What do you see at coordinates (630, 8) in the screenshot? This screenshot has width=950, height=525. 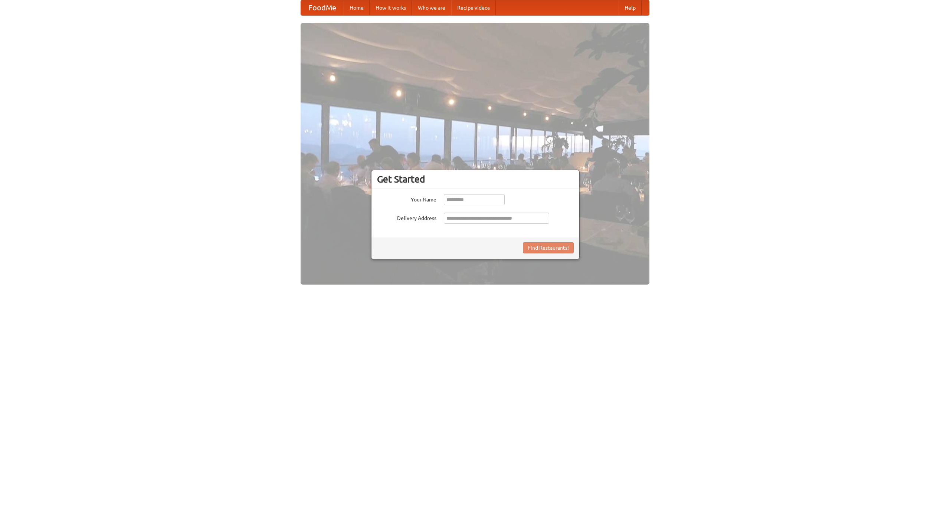 I see `a: Help` at bounding box center [630, 8].